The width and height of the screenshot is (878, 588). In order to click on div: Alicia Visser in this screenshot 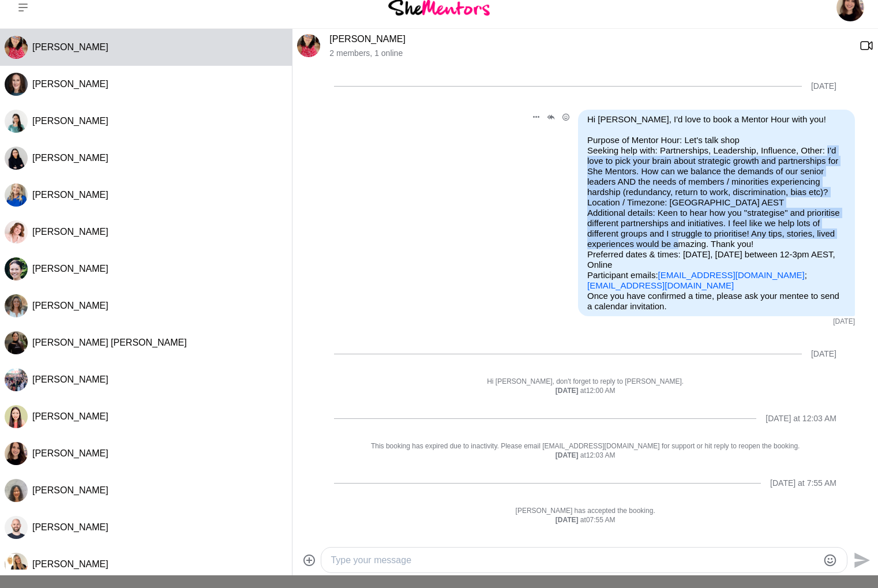, I will do `click(16, 306)`.